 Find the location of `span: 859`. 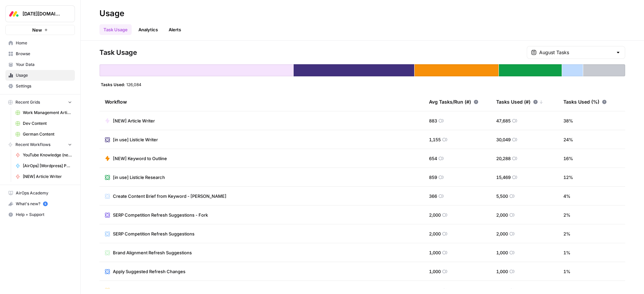

span: 859 is located at coordinates (433, 177).